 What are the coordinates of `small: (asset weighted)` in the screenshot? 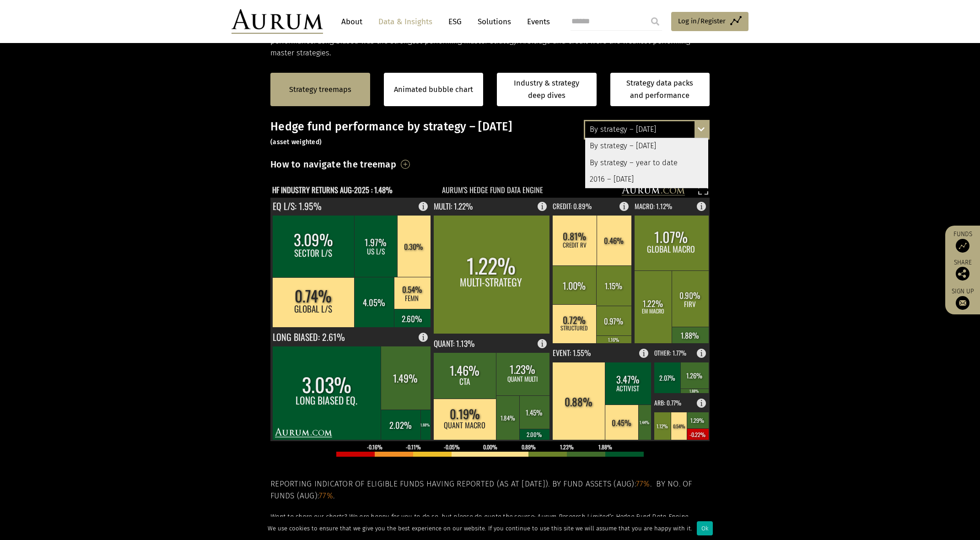 It's located at (296, 142).